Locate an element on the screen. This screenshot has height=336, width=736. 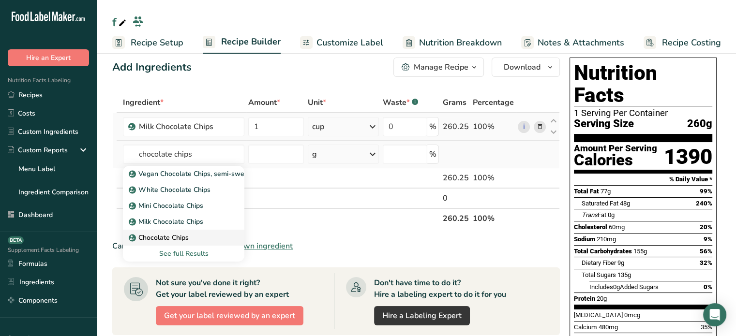
div: f is located at coordinates (120, 22).